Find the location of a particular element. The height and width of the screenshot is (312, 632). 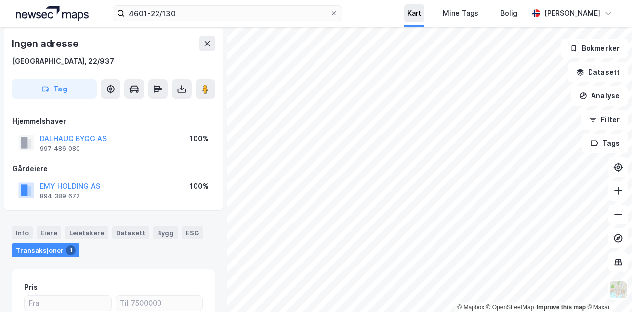

div: 997 486 080 is located at coordinates (60, 149).